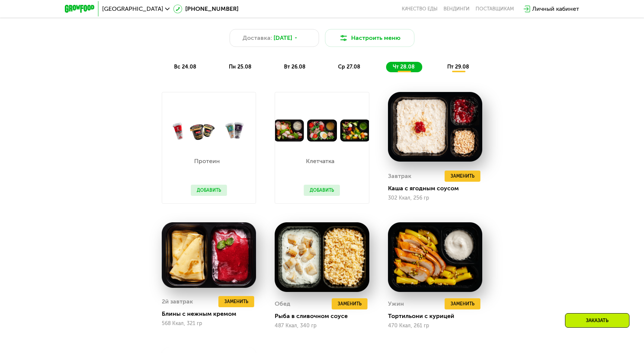 The image size is (644, 353). Describe the element at coordinates (185, 67) in the screenshot. I see `span: вс 24.08` at that location.